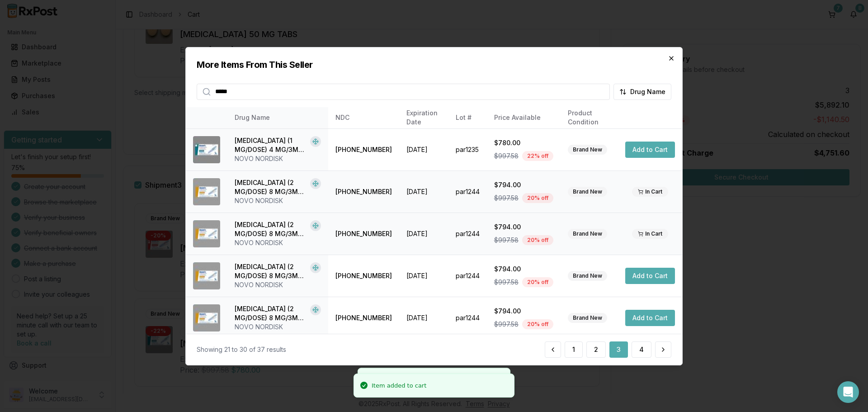 This screenshot has height=412, width=868. Describe the element at coordinates (643, 91) in the screenshot. I see `button: Drug Name` at that location.